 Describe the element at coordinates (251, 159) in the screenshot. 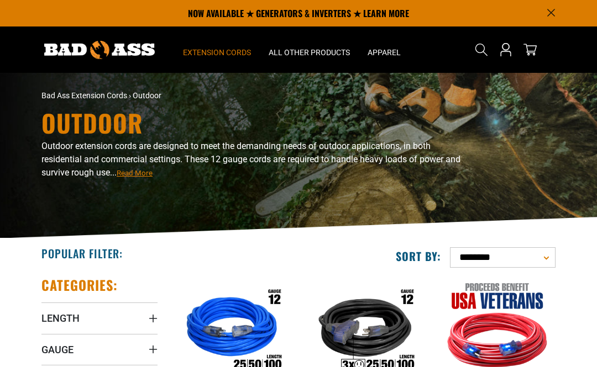

I see `span: Outdoor extension cords are designed to meet the demanding needs of outdoor applications, in both...` at that location.